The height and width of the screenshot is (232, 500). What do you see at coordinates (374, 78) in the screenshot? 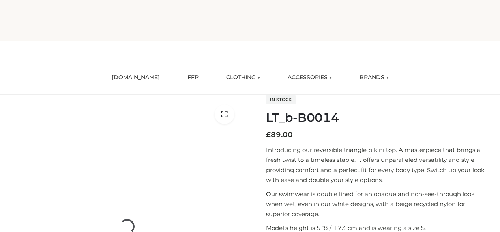
I see `a: BRANDS` at bounding box center [374, 78].